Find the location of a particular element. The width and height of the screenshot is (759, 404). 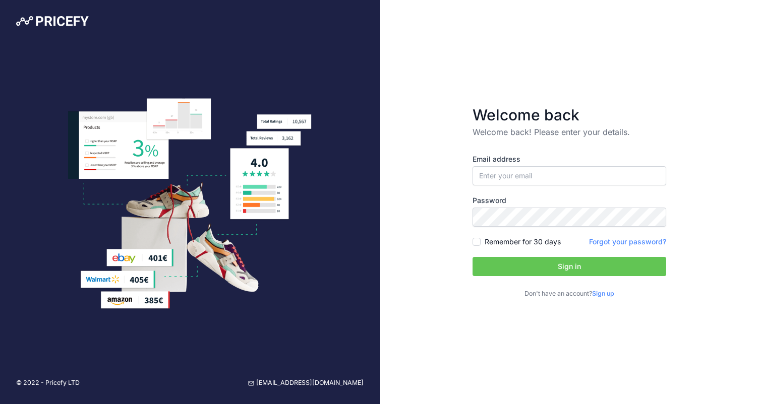

img: Pricefy is located at coordinates (52, 21).